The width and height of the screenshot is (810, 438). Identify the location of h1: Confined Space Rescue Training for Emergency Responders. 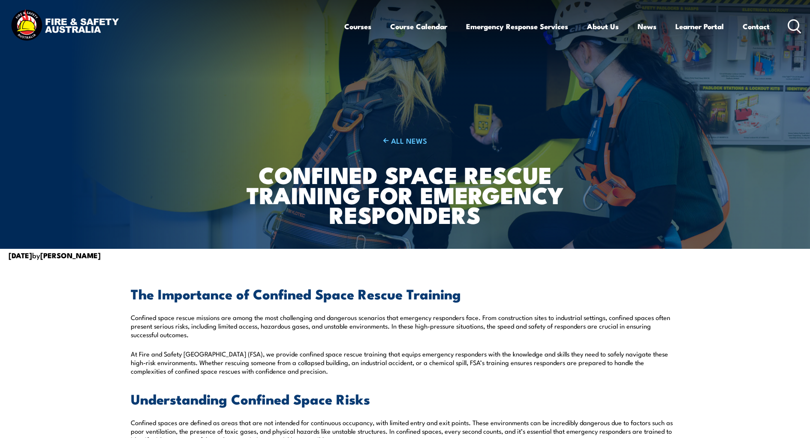
(405, 194).